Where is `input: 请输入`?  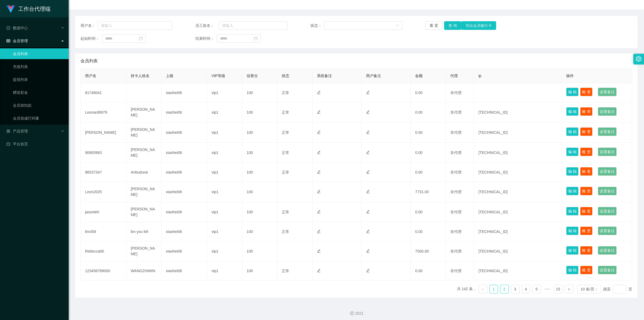
input: 请输入 is located at coordinates (135, 26).